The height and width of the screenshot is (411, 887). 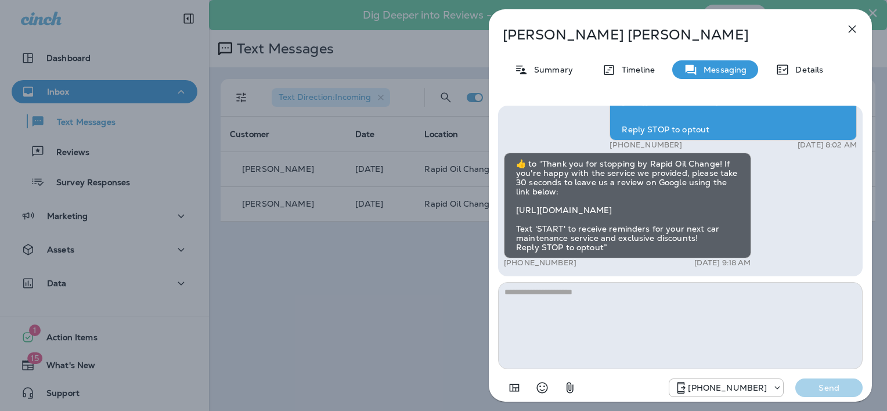 What do you see at coordinates (807, 70) in the screenshot?
I see `p: Details` at bounding box center [807, 70].